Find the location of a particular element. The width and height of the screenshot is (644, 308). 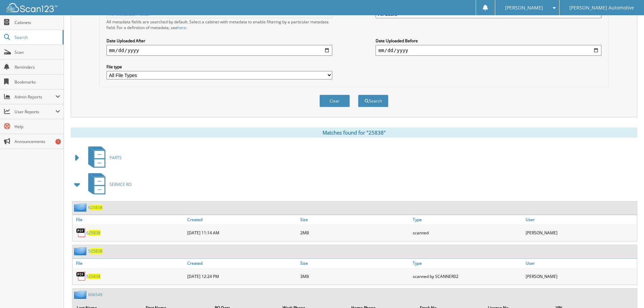

input: start is located at coordinates (220, 50).